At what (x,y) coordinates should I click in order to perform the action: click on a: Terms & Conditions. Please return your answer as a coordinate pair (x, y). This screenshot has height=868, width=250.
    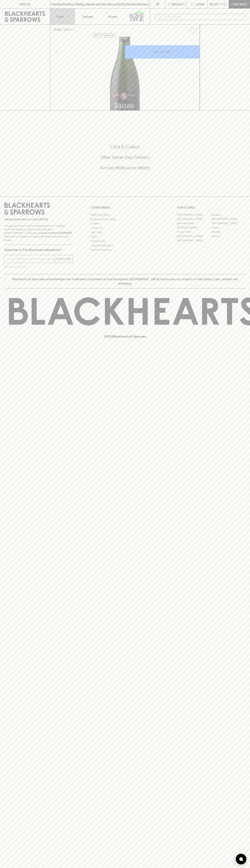
    Looking at the image, I should click on (125, 250).